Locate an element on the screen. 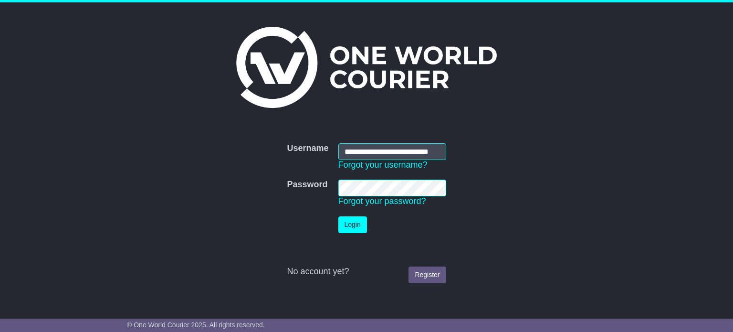 The image size is (733, 332). a: Forgot your username? is located at coordinates (383, 165).